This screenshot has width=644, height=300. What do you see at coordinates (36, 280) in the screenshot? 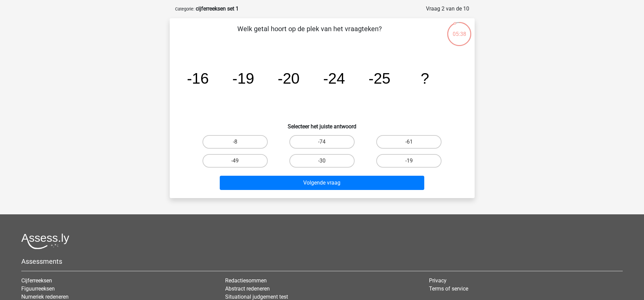
I see `a: Cijferreeksen` at bounding box center [36, 280].